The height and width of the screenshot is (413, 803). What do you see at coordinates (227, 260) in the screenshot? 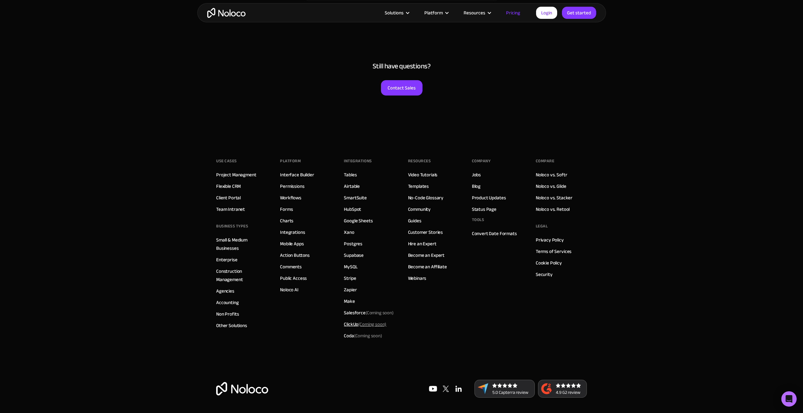
I see `a: Enterprise` at bounding box center [227, 260].